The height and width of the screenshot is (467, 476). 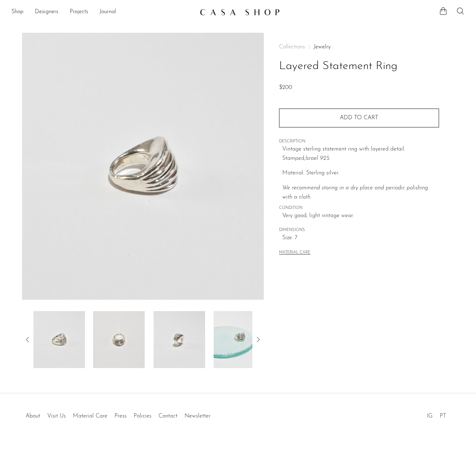 I want to click on a: Journal, so click(x=108, y=12).